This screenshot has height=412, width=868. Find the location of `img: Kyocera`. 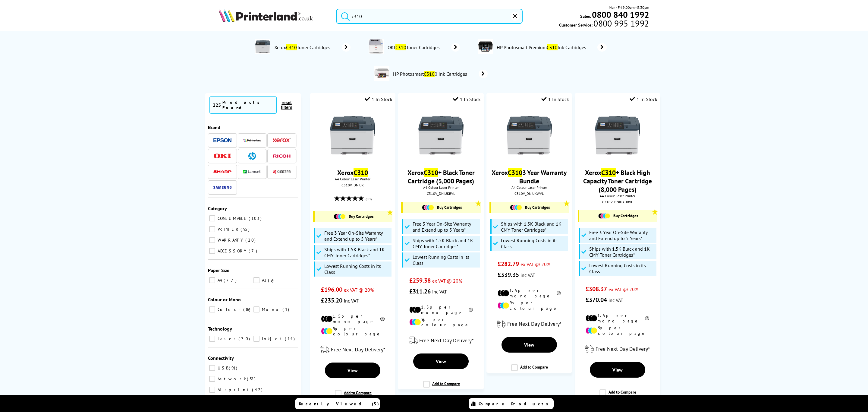

img: Kyocera is located at coordinates (282, 172).